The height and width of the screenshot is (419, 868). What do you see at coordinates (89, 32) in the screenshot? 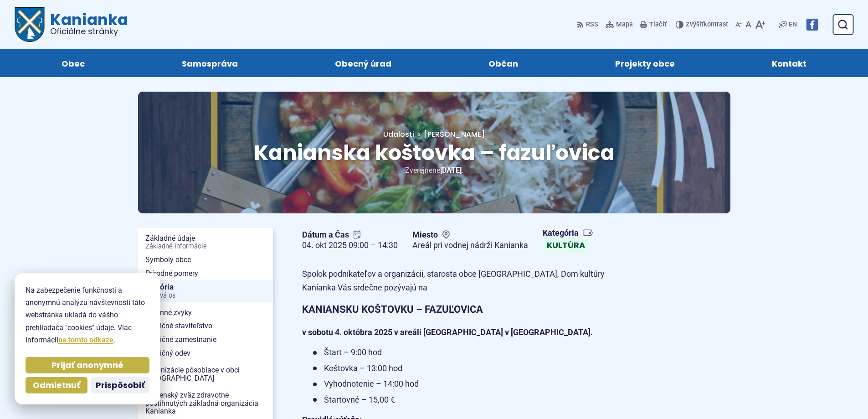
I see `span: Oficiálne stránky` at bounding box center [89, 32].